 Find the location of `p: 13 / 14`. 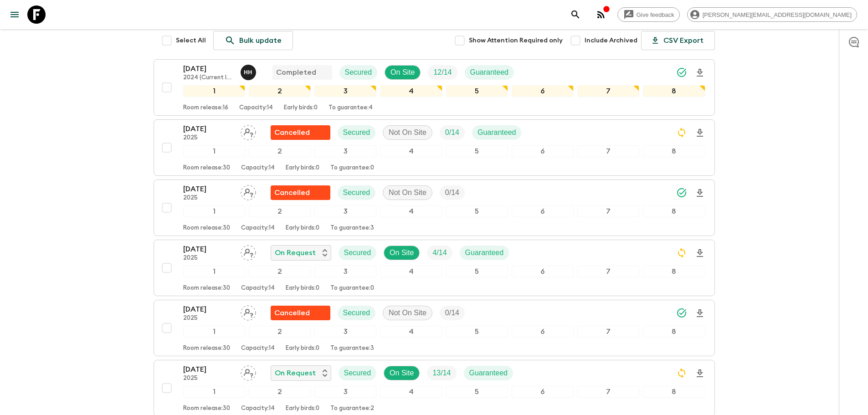

p: 13 / 14 is located at coordinates (441, 373).